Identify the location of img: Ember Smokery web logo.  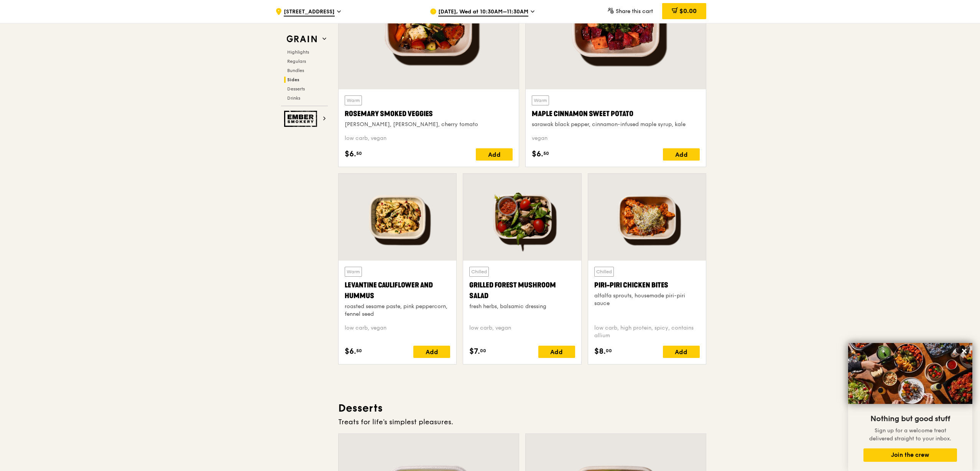
(301, 119).